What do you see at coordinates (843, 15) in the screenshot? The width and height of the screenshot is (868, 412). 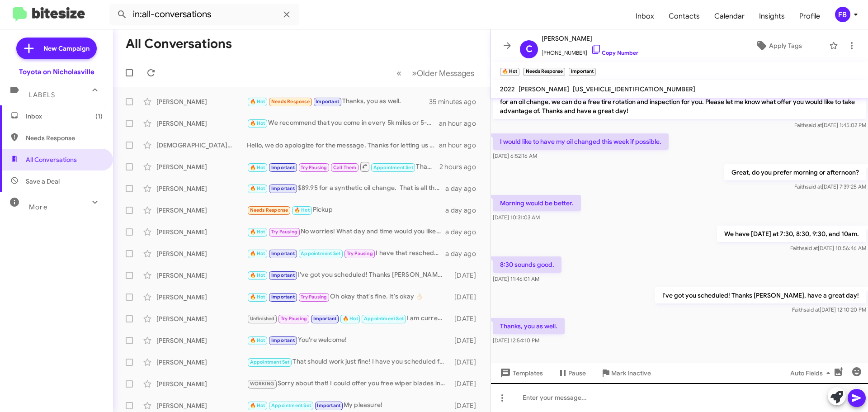 I see `button: FB` at bounding box center [843, 15].